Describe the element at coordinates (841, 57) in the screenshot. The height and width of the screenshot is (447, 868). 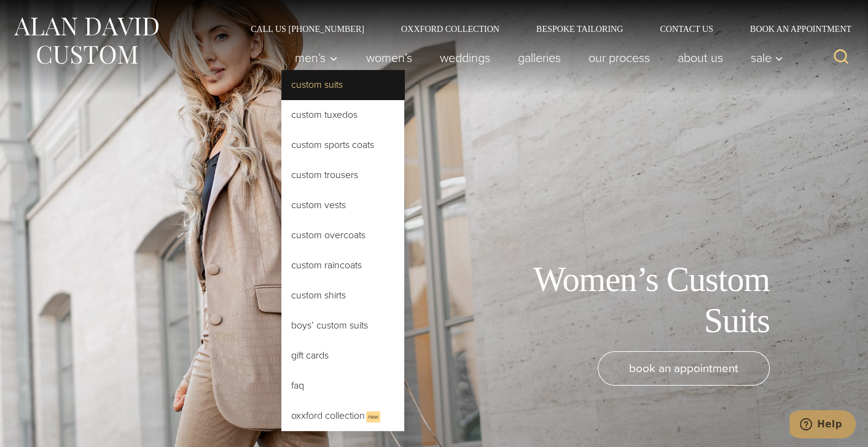
I see `button: View Search Form` at that location.